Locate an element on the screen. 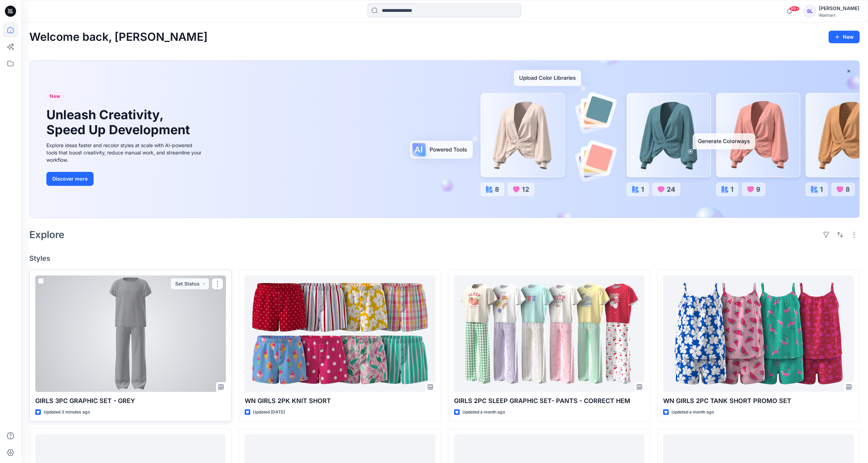 The image size is (868, 463). p: GIRLS 3PC GRAPHIC SET - GREY is located at coordinates (130, 401).